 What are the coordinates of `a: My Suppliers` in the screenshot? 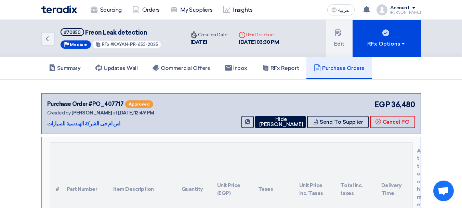 It's located at (192, 10).